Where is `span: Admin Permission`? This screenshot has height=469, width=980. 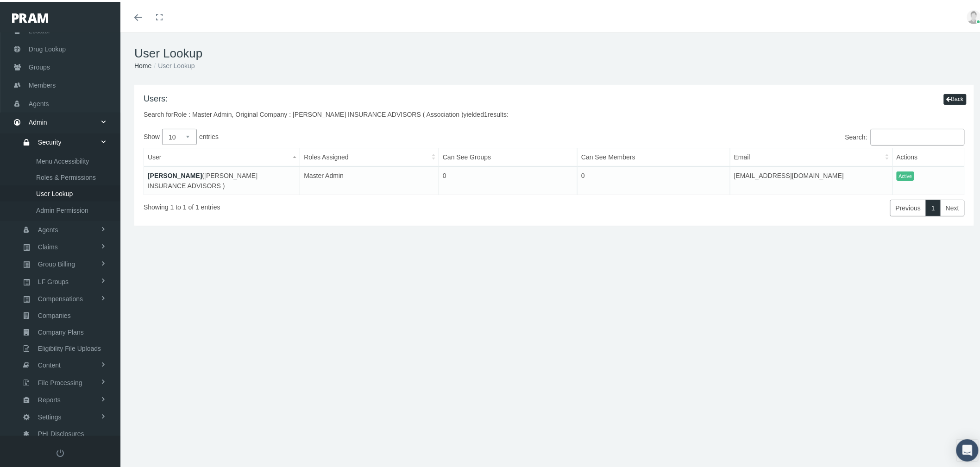
span: Admin Permission is located at coordinates (62, 209).